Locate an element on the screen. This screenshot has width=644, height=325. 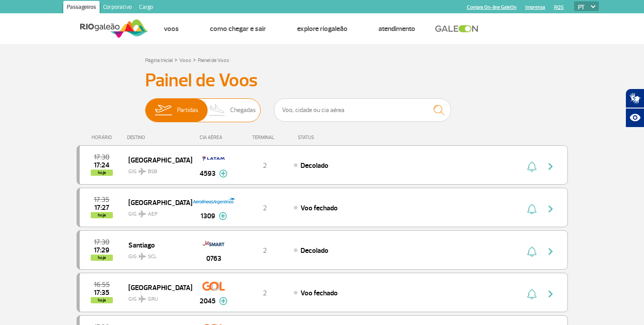
span: Chegadas is located at coordinates (243, 111).